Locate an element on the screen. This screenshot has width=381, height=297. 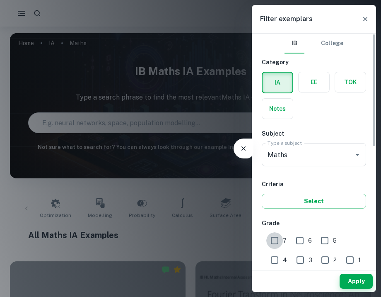
button: Apply is located at coordinates (356, 281).